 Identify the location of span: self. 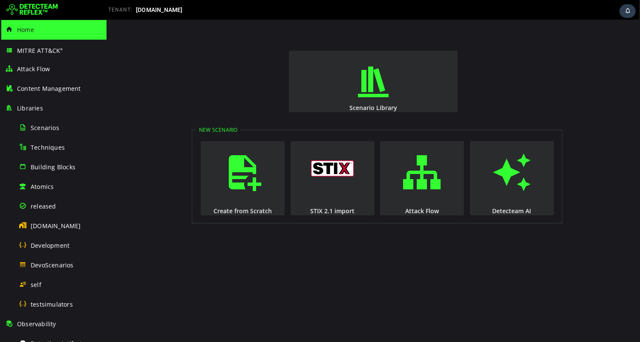
(36, 284).